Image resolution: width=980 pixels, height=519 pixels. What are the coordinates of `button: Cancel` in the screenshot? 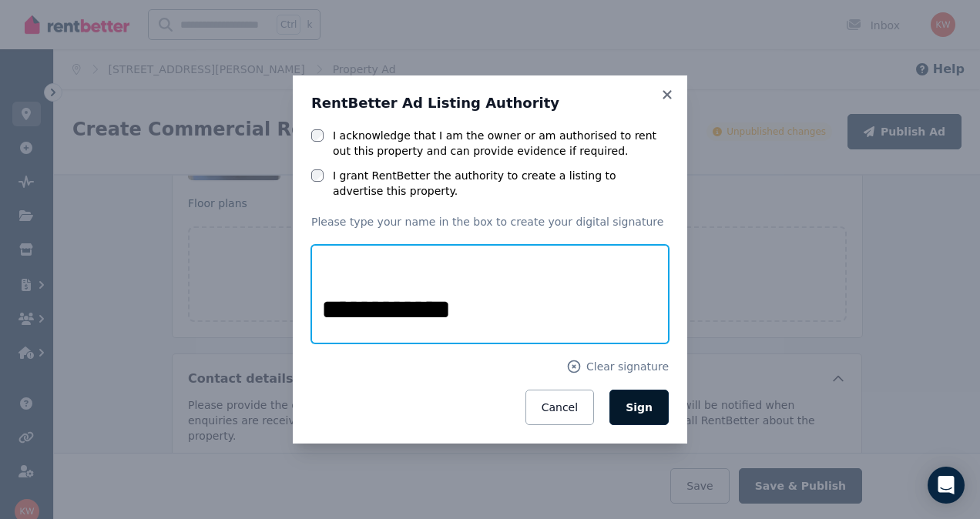 It's located at (559, 407).